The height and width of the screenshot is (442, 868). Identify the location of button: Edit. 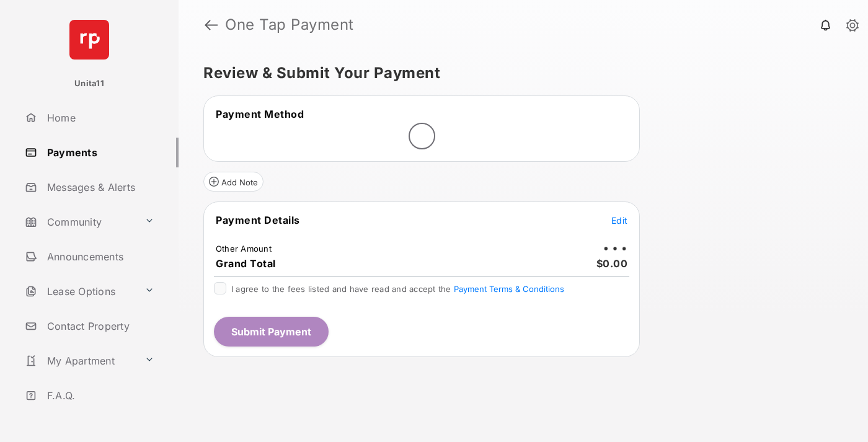
(619, 220).